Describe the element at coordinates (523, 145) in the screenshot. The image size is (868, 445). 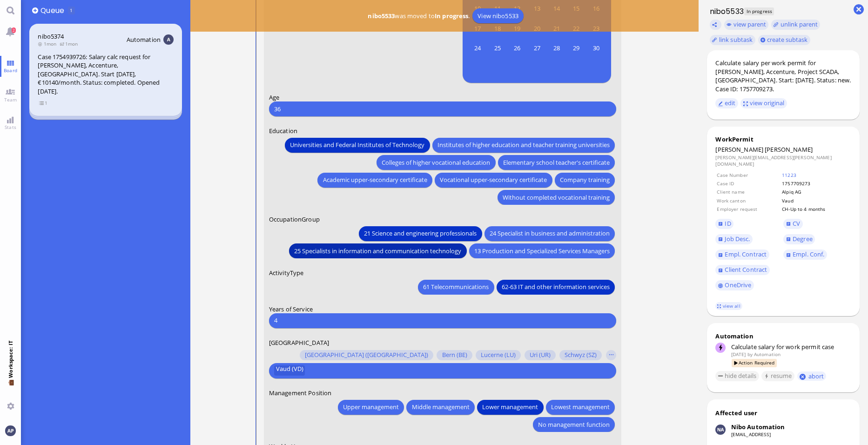
I see `span: Institutes of higher education and teacher training universities` at that location.